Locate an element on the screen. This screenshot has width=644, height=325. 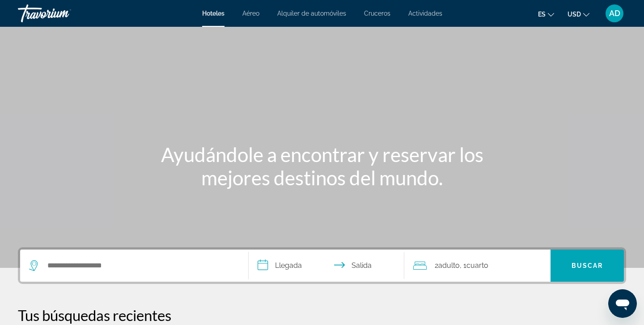
a: Actividades is located at coordinates (425, 14).